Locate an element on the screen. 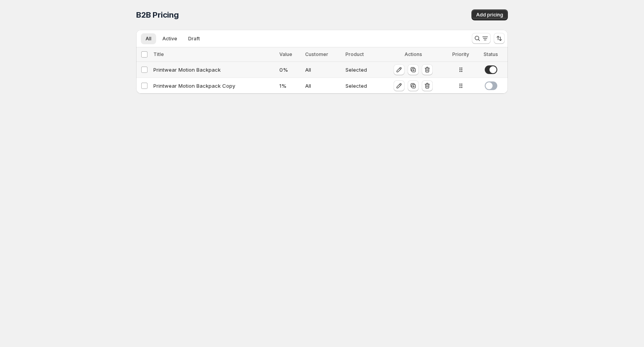  span: Actions is located at coordinates (413, 54).